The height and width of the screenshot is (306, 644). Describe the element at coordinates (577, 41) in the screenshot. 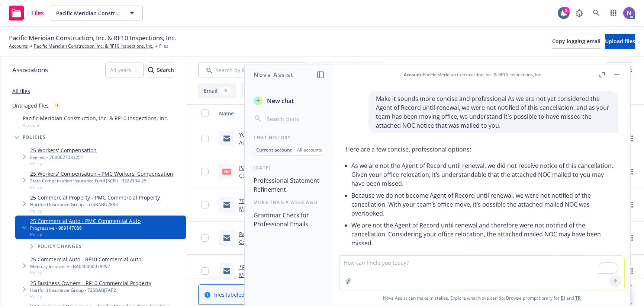

I see `span: Copy logging email` at that location.